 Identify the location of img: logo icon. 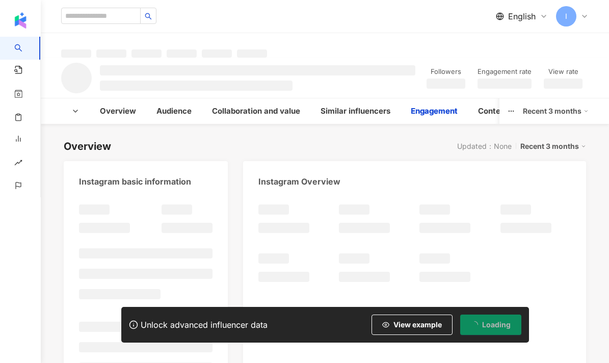
(20, 20).